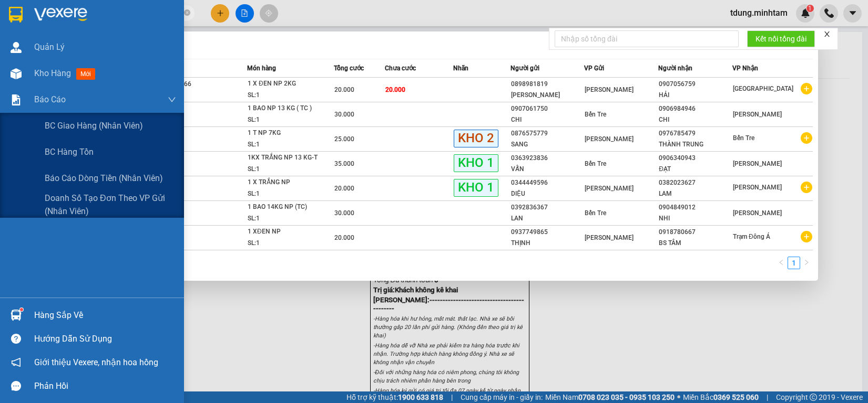 The height and width of the screenshot is (403, 868). I want to click on div: 0906984946, so click(695, 108).